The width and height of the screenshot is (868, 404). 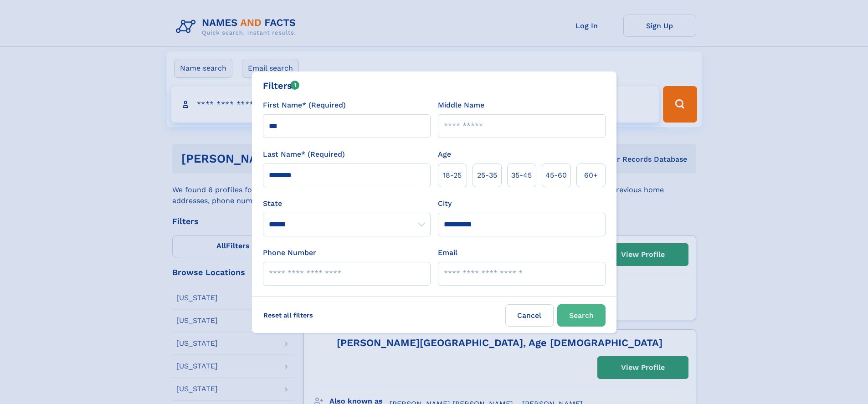 What do you see at coordinates (591, 175) in the screenshot?
I see `span: 60+` at bounding box center [591, 175].